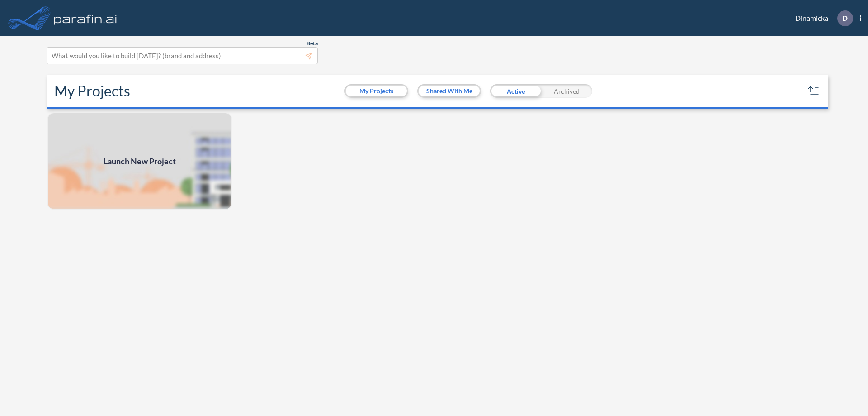  Describe the element at coordinates (814, 91) in the screenshot. I see `button: sort` at that location.